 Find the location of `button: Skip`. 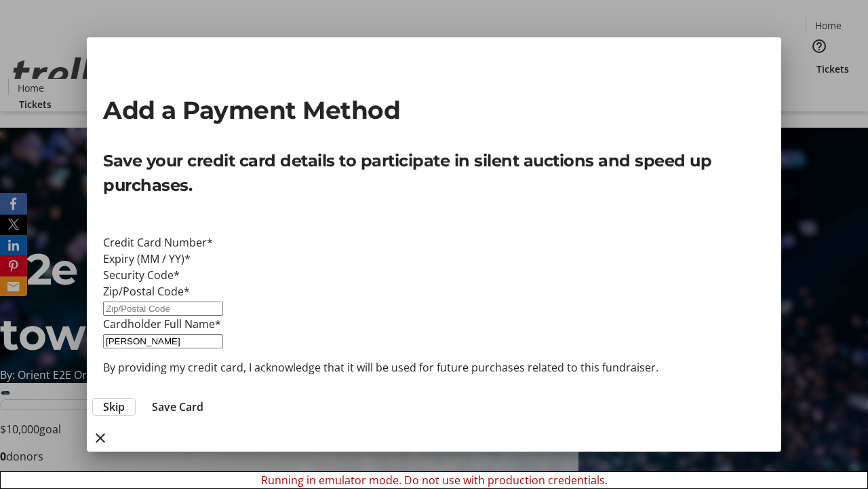

button: Skip is located at coordinates (114, 406).